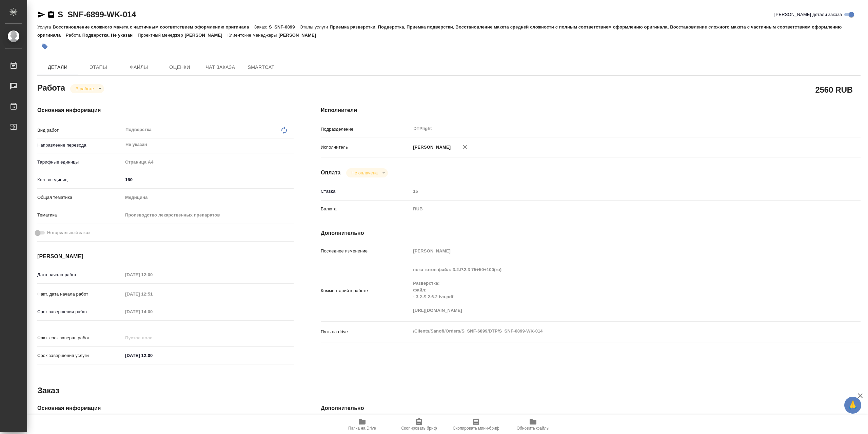  I want to click on p: Факт. срок заверш. работ, so click(80, 338).